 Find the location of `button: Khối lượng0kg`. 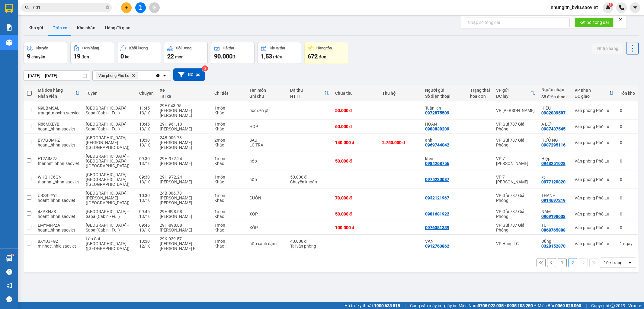

button: Khối lượng0kg is located at coordinates (139, 53).